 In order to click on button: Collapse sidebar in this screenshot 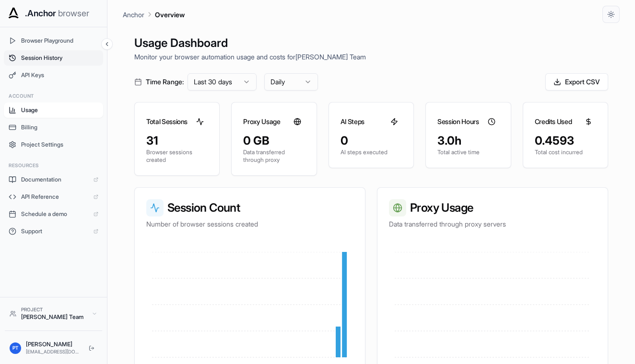, I will do `click(107, 44)`.